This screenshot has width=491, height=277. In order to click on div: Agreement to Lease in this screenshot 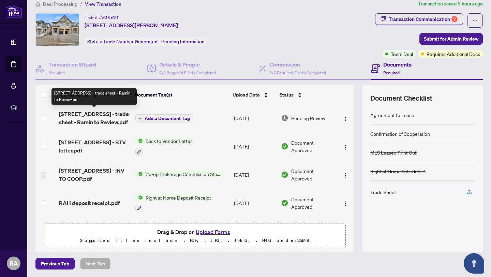, I will do `click(392, 115)`.